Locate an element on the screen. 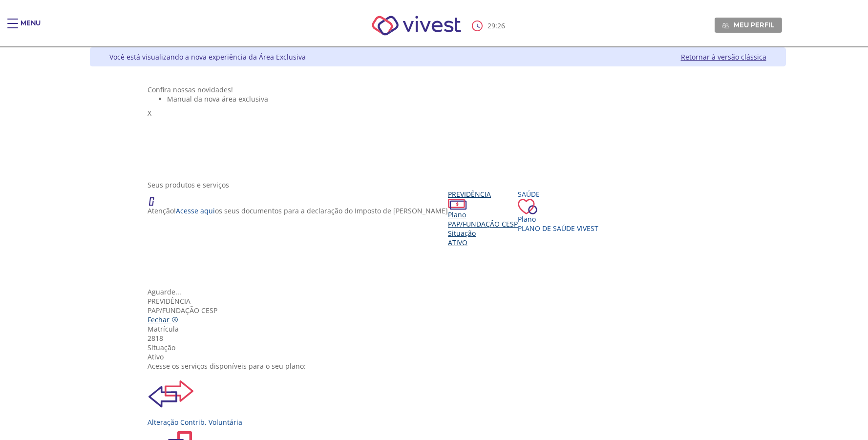 The height and width of the screenshot is (440, 868). img: ico_coracao.png is located at coordinates (527, 207).